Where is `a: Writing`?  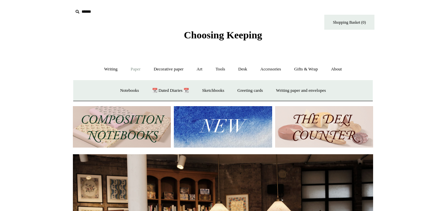 a: Writing is located at coordinates (111, 69).